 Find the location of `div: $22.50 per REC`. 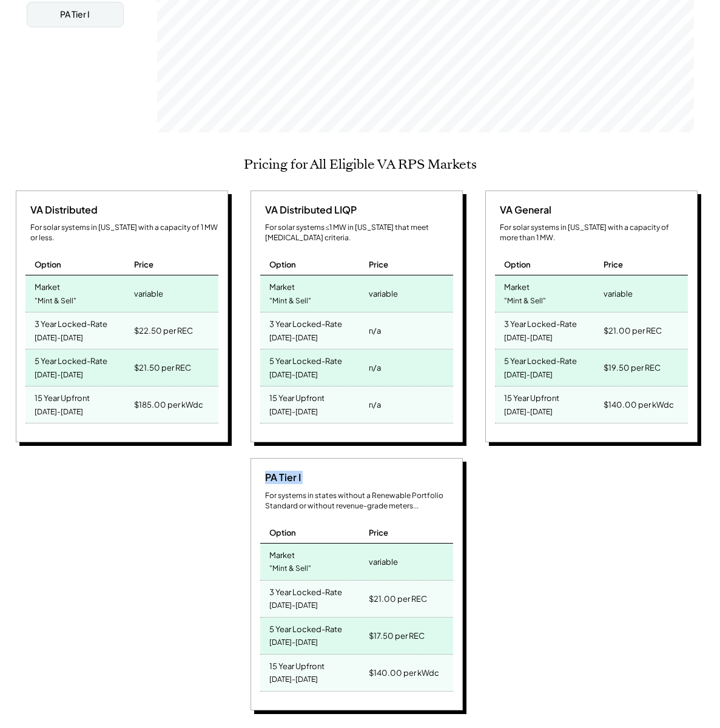

div: $22.50 per REC is located at coordinates (163, 331).